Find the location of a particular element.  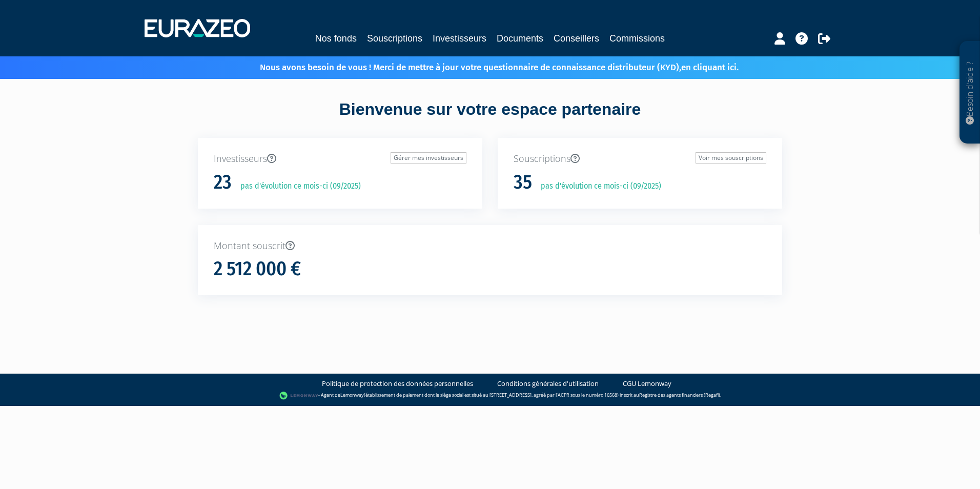

img: logo-lemonway.png is located at coordinates (299, 396).